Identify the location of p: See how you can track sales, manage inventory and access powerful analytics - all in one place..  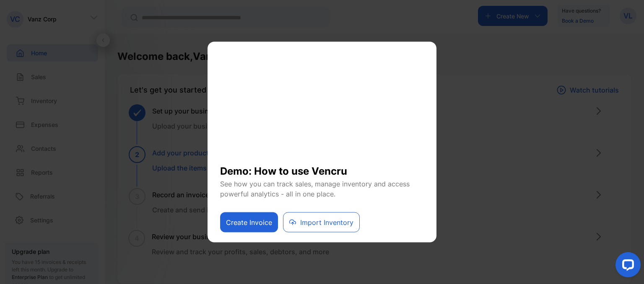
(322, 189).